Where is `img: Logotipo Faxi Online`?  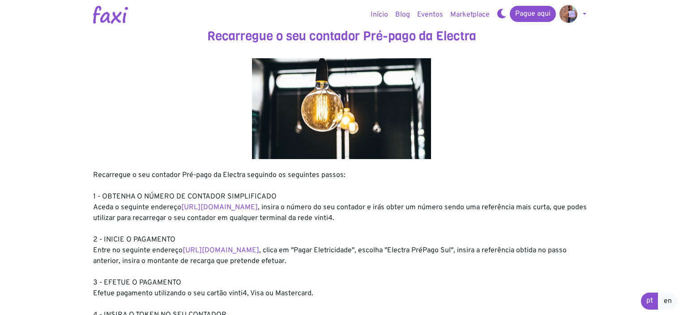
img: Logotipo Faxi Online is located at coordinates (111, 15).